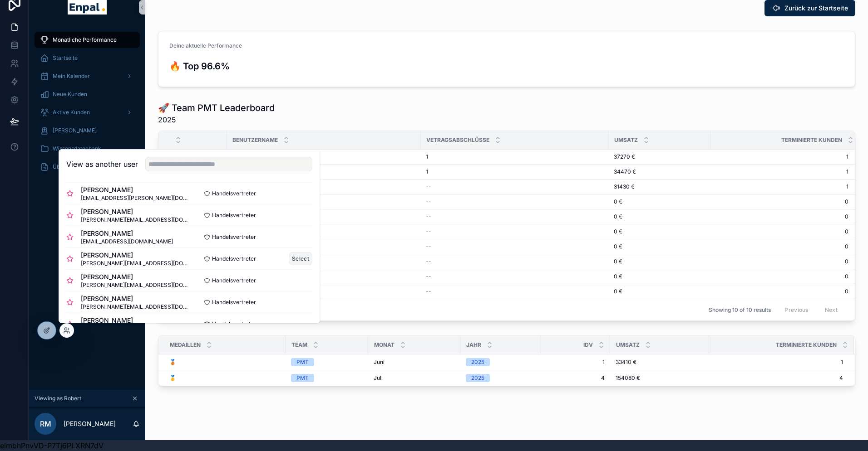 This screenshot has height=451, width=868. Describe the element at coordinates (87, 40) in the screenshot. I see `a: Monatliche Performance` at that location.